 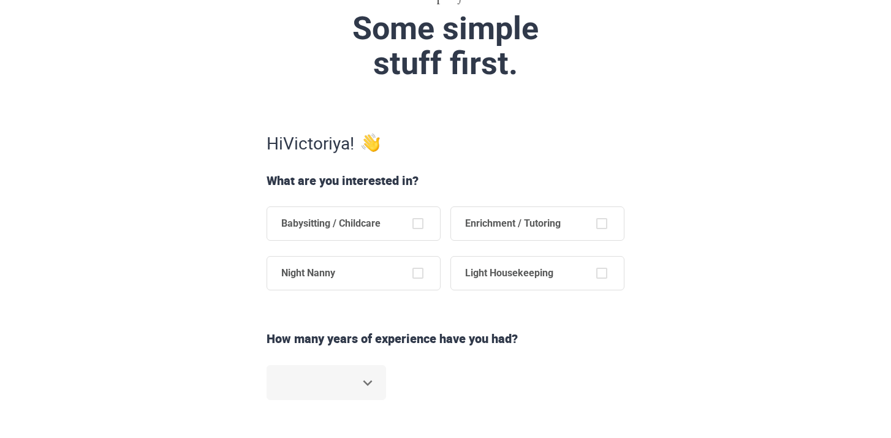 What do you see at coordinates (513, 224) in the screenshot?
I see `span: Enrichment / Tutoring` at bounding box center [513, 224].